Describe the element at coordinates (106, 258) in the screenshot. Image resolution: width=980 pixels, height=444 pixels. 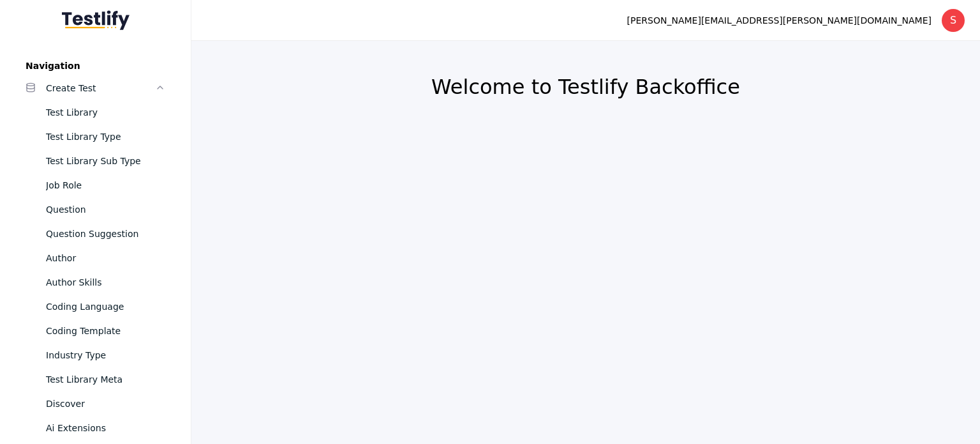
I see `div: Author` at that location.